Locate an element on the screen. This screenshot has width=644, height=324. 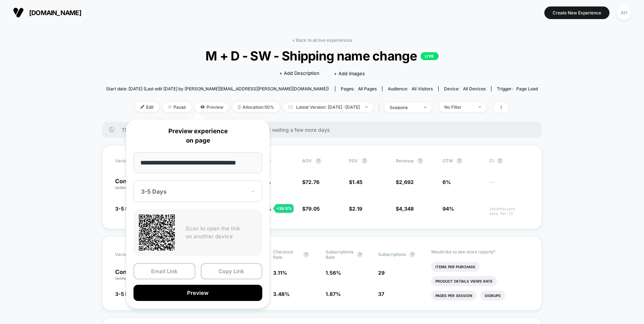
p: Scan to open the link on another device is located at coordinates (222, 233).